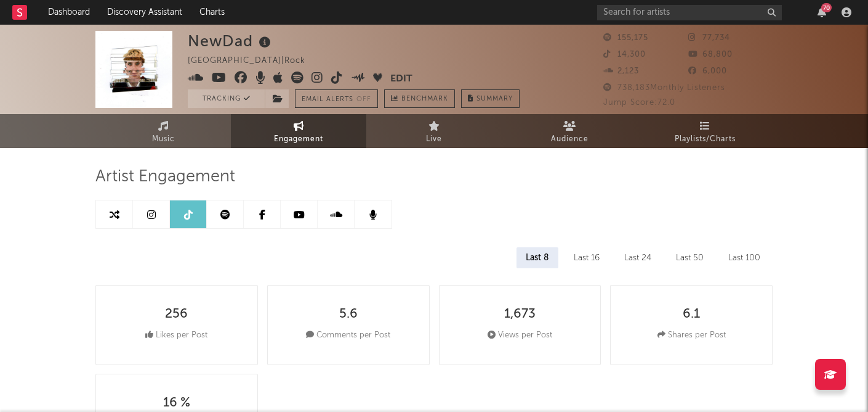 This screenshot has height=412, width=868. Describe the element at coordinates (569, 130) in the screenshot. I see `a: Audience` at that location.